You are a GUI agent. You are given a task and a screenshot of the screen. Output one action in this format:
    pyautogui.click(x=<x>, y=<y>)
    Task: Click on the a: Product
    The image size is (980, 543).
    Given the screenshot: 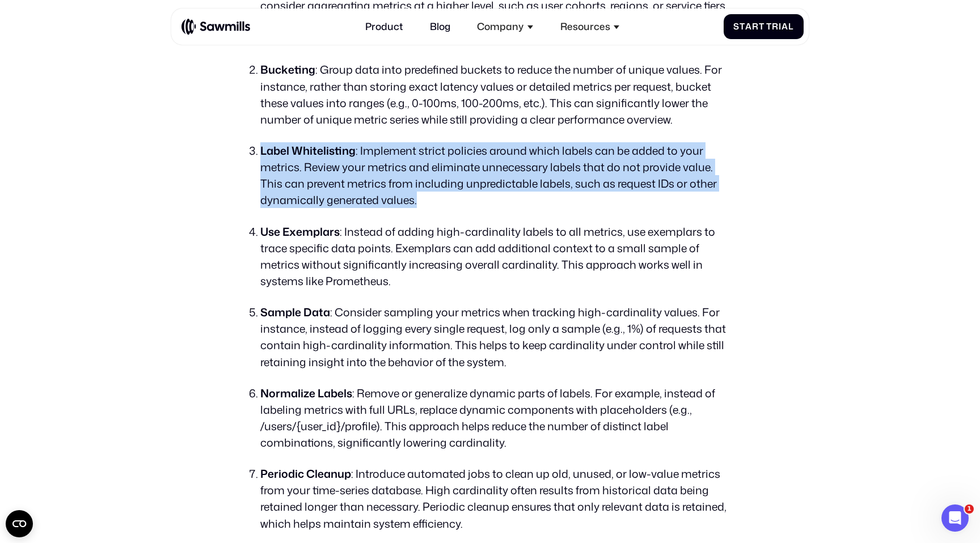 What is the action you would take?
    pyautogui.click(x=383, y=27)
    